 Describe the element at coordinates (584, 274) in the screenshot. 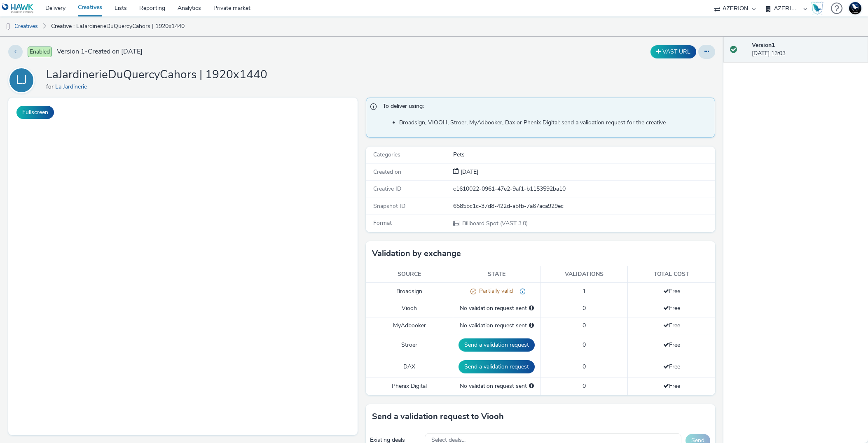

I see `th: Validations` at that location.